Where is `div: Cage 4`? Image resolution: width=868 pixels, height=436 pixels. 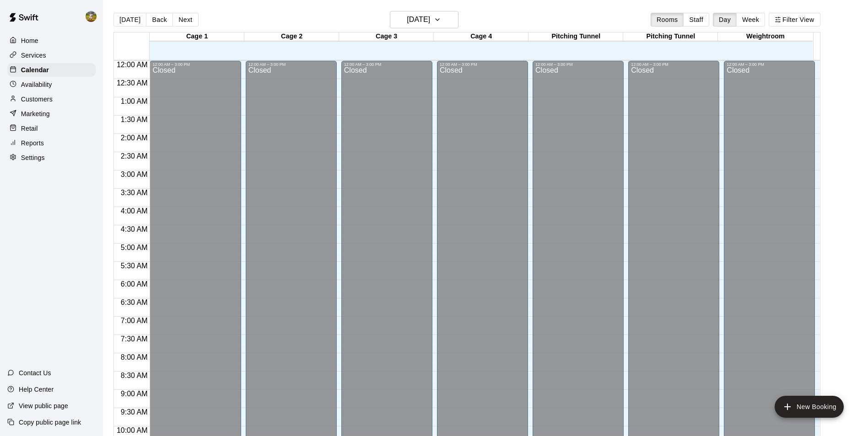
div: Cage 4 is located at coordinates (481, 37).